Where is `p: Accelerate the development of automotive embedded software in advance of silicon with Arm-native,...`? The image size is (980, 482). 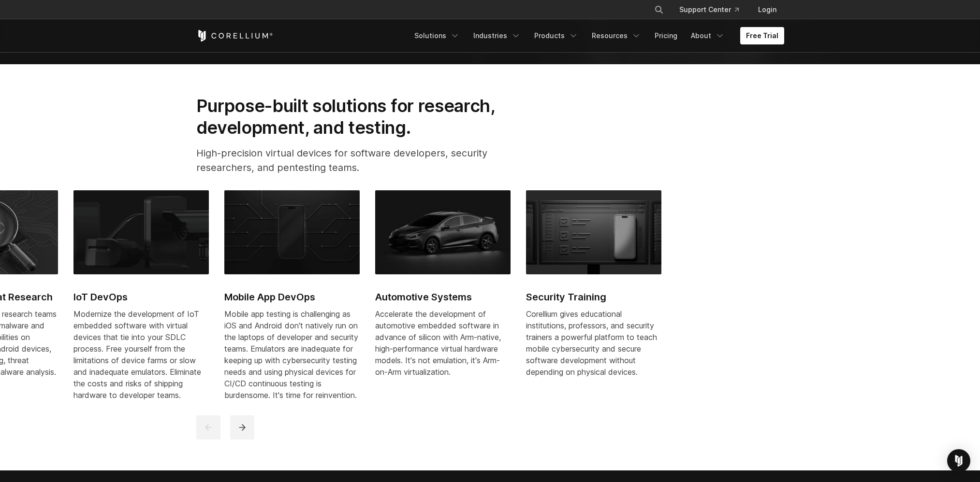
p: Accelerate the development of automotive embedded software in advance of silicon with Arm-native,... is located at coordinates (443, 343).